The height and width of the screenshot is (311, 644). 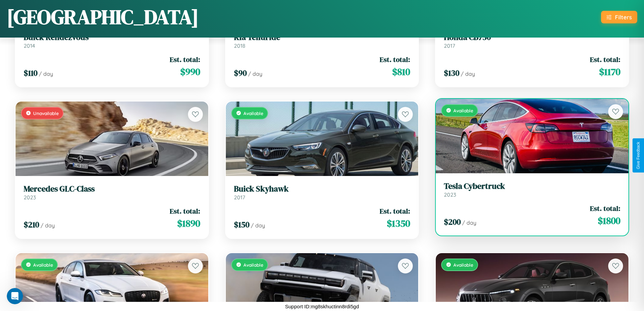 I want to click on span: $ 130, so click(x=452, y=73).